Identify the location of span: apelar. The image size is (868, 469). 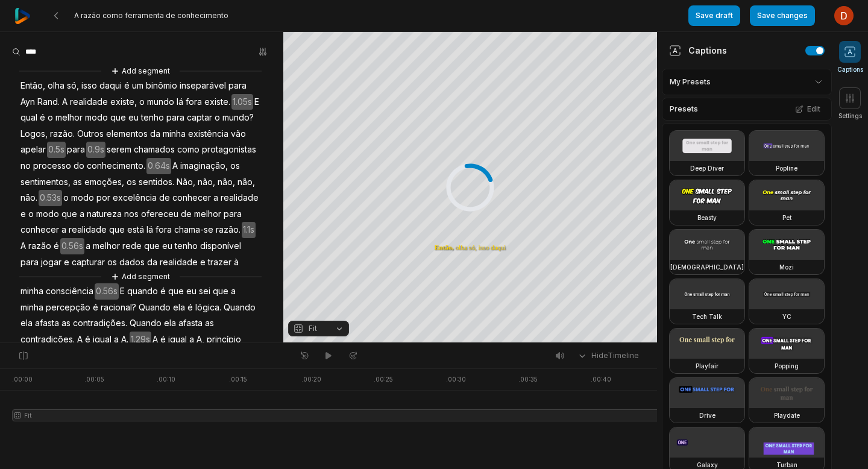
(33, 149).